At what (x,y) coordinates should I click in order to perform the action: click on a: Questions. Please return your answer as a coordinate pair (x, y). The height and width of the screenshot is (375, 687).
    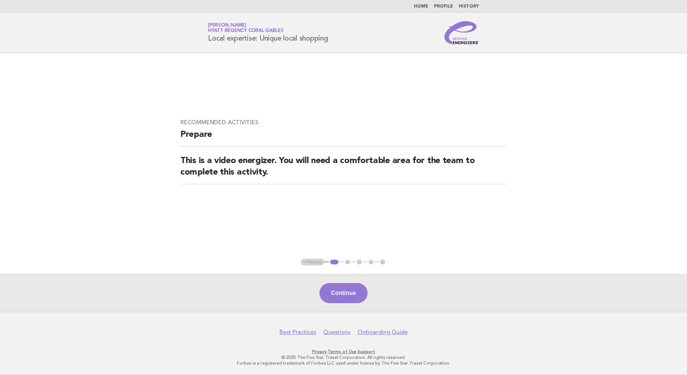
    Looking at the image, I should click on (337, 332).